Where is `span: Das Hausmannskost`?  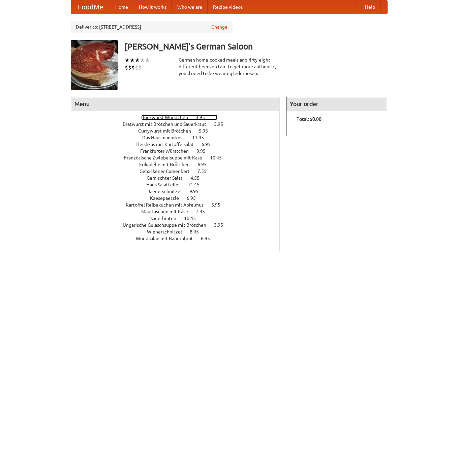 span: Das Hausmannskost is located at coordinates (167, 137).